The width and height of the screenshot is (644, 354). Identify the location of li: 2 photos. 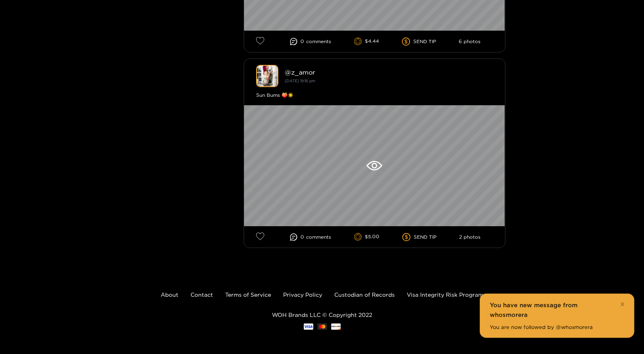
(469, 237).